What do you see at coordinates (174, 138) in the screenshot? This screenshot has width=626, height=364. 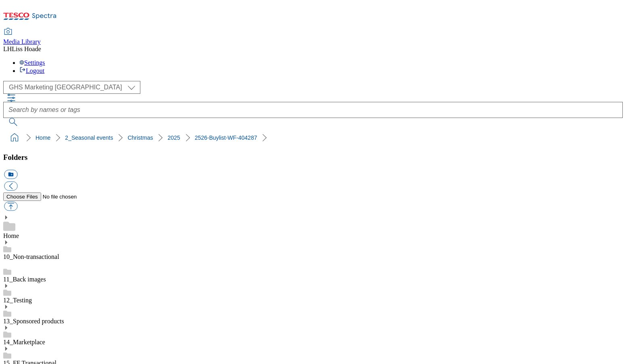 I see `a: 2025` at bounding box center [174, 138].